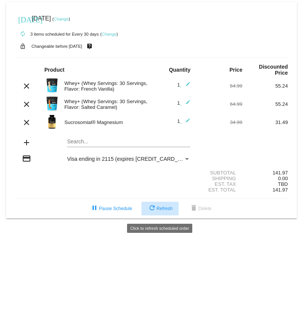 This screenshot has width=303, height=325. Describe the element at coordinates (23, 46) in the screenshot. I see `mat-icon: lock_open` at that location.